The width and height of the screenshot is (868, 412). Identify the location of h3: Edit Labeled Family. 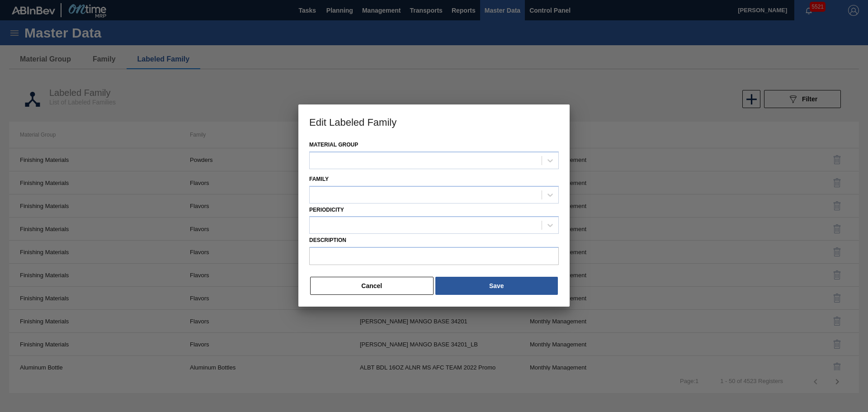
(434, 122).